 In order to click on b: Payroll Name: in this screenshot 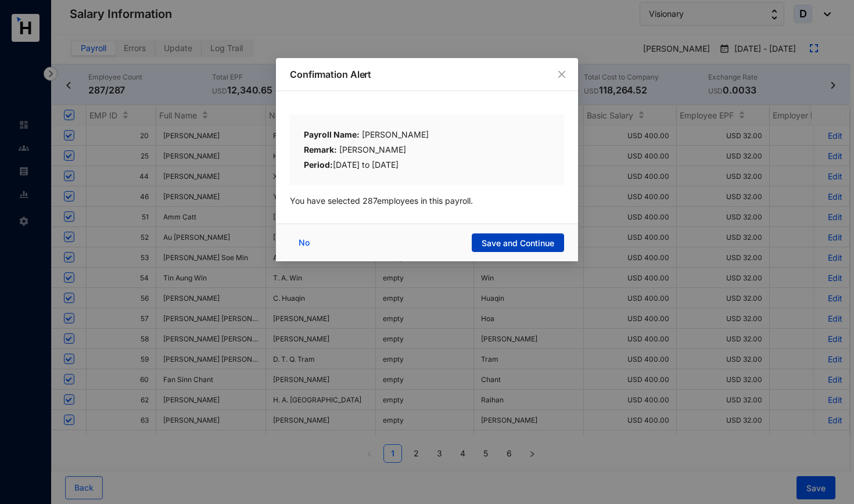, I will do `click(331, 134)`.